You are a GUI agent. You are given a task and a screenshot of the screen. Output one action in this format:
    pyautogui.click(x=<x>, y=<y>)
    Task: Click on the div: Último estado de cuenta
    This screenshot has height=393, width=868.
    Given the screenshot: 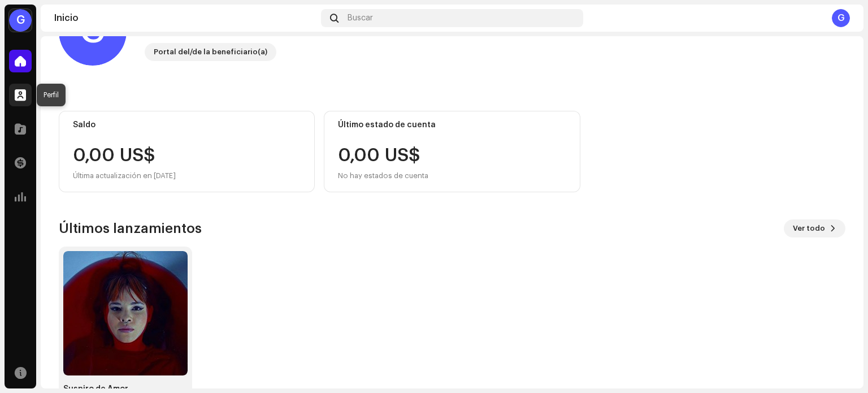 What is the action you would take?
    pyautogui.click(x=452, y=125)
    